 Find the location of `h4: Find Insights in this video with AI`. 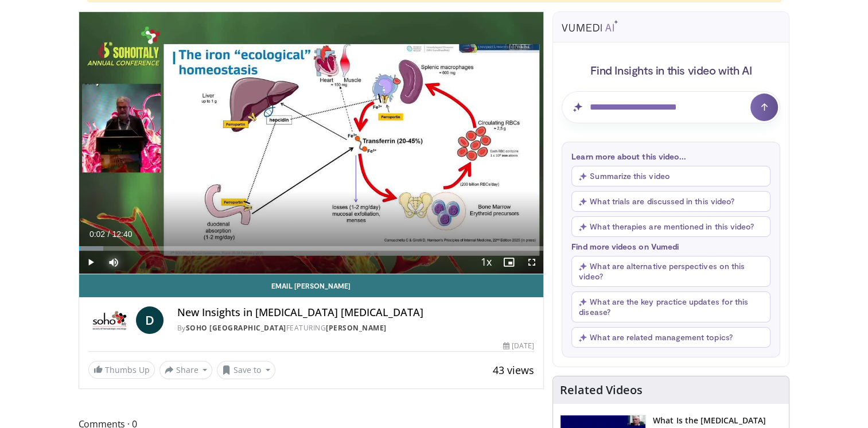

h4: Find Insights in this video with AI is located at coordinates (671, 70).